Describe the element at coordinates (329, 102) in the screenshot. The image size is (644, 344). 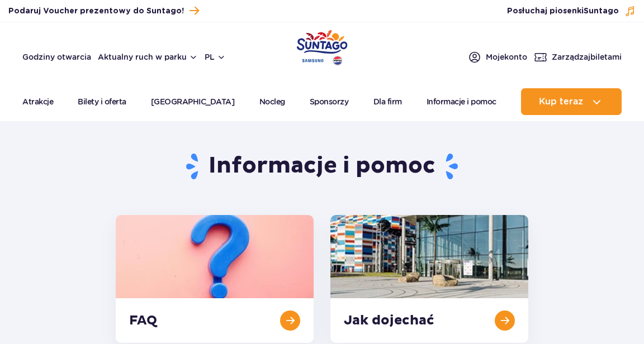
I see `a: Sponsorzy` at that location.